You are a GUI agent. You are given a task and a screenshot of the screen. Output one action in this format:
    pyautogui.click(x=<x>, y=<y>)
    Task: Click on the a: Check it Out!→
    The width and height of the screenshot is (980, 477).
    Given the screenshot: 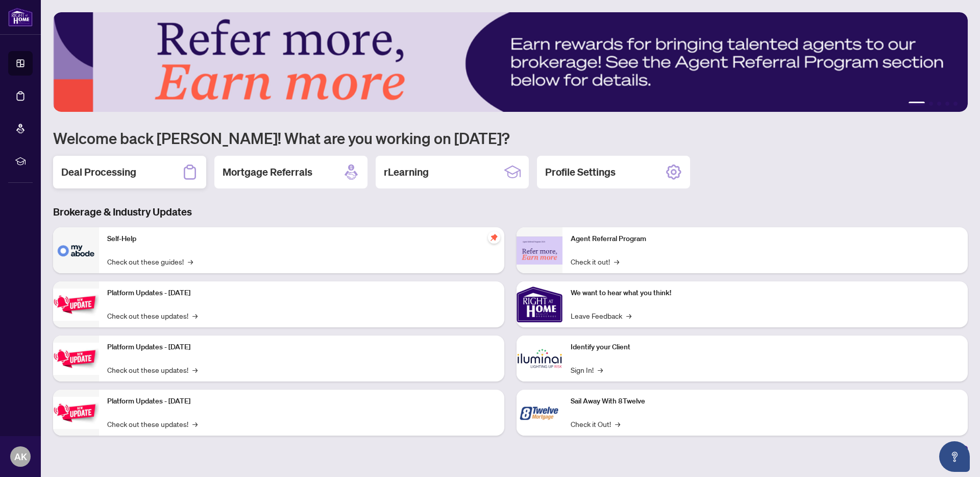 What is the action you would take?
    pyautogui.click(x=595, y=424)
    